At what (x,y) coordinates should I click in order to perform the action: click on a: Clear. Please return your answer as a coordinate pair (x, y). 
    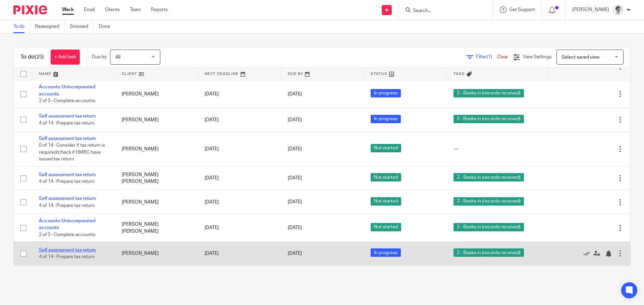
    Looking at the image, I should click on (503, 57).